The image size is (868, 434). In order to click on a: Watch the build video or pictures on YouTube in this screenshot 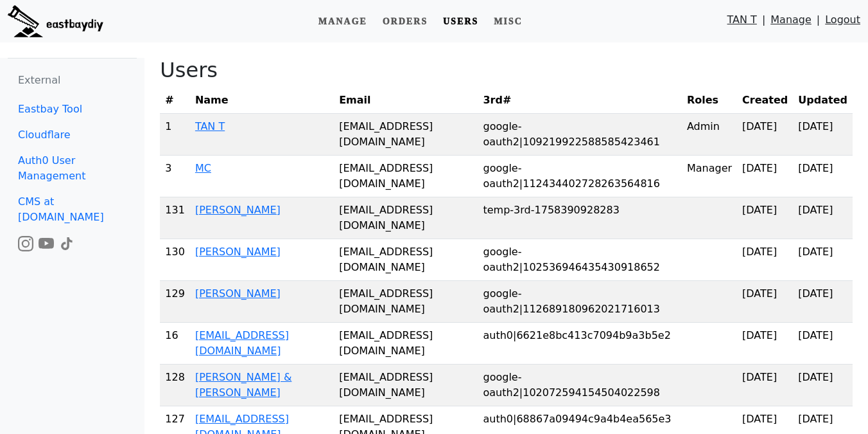, I will do `click(46, 242)`.